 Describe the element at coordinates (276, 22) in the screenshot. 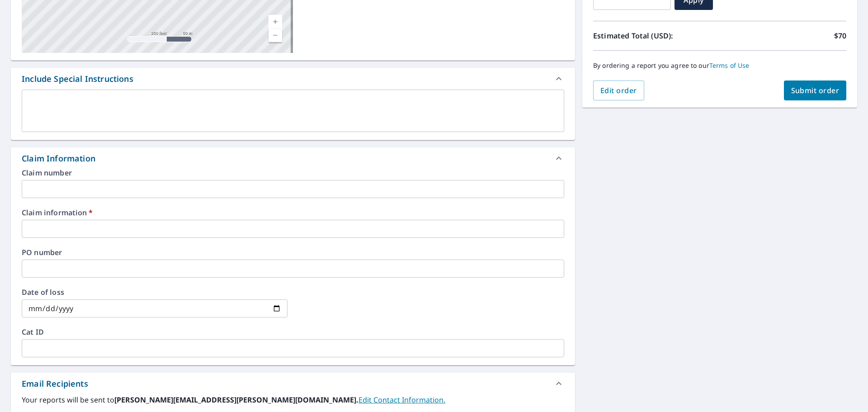

I see `a: Current Level 17, Zoom In` at that location.